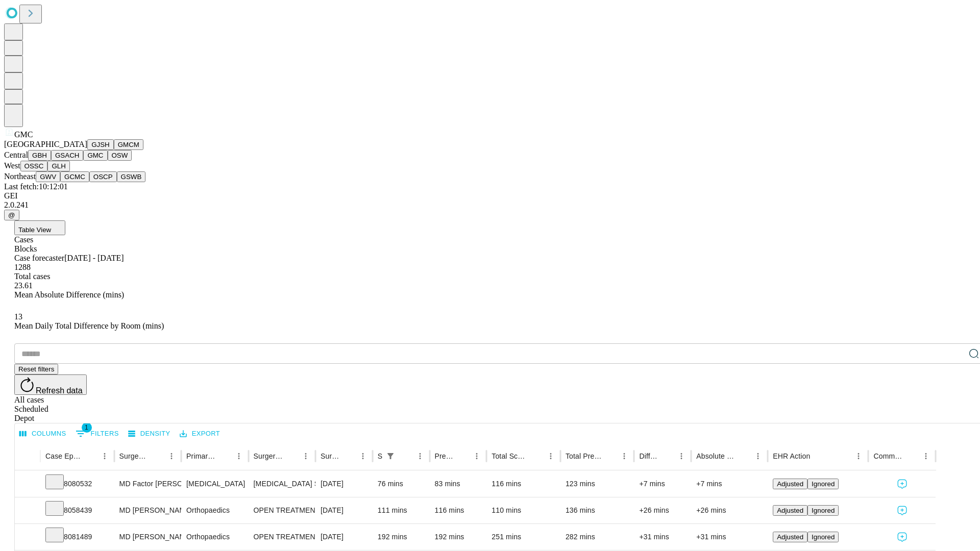 The image size is (980, 551). Describe the element at coordinates (445, 456) in the screenshot. I see `div: Predicted In Room Duration` at that location.